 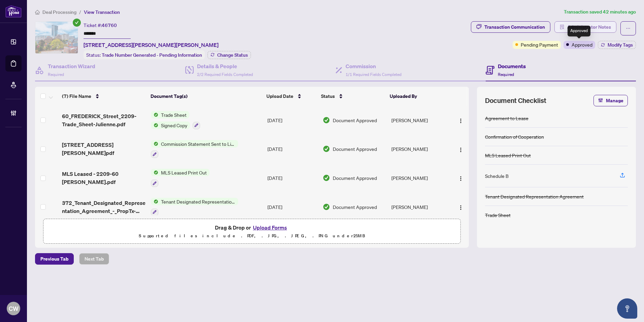 I want to click on img: IMG-40735650_1.jpg, so click(x=57, y=38).